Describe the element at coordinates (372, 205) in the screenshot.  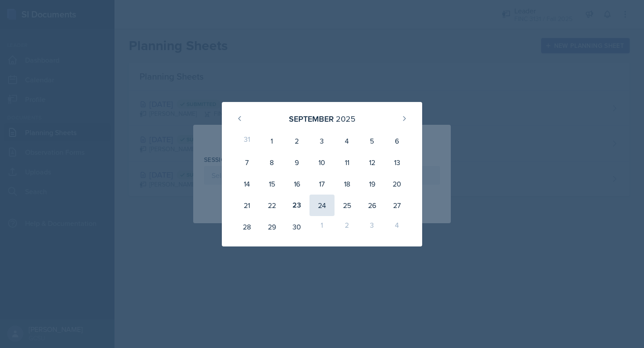
I see `div: 26` at that location.